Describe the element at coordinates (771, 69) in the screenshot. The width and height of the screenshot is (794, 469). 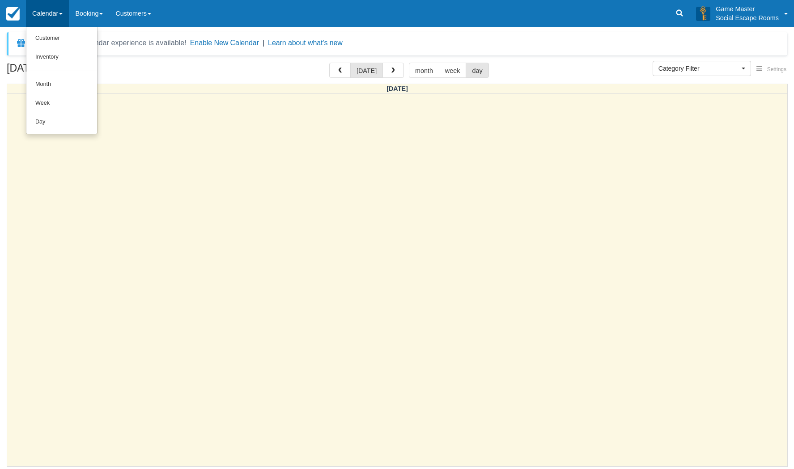
I see `button: Settings` at that location.